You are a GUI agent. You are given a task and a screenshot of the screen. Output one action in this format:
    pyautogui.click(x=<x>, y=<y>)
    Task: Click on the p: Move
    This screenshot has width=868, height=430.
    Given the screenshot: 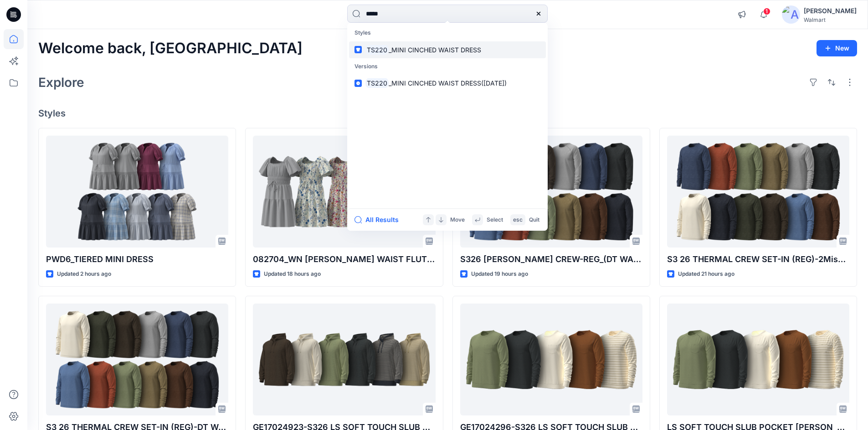 What is the action you would take?
    pyautogui.click(x=457, y=220)
    